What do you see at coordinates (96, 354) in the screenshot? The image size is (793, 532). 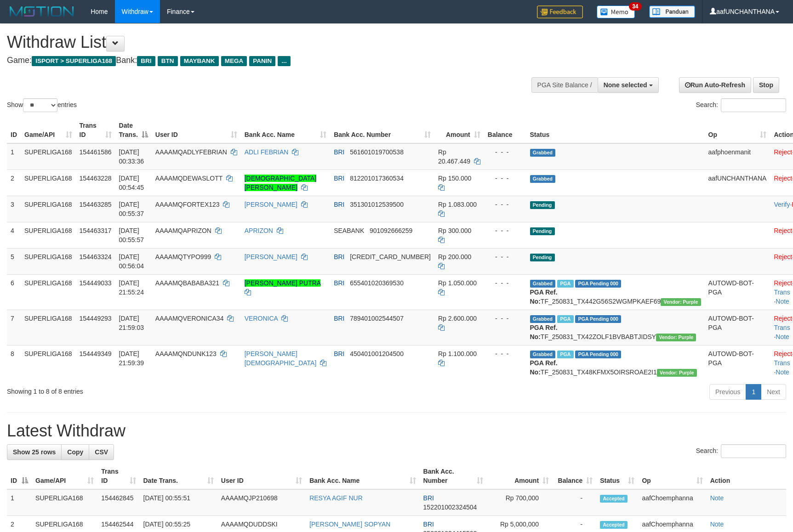 I see `span: 154449349` at bounding box center [96, 354].